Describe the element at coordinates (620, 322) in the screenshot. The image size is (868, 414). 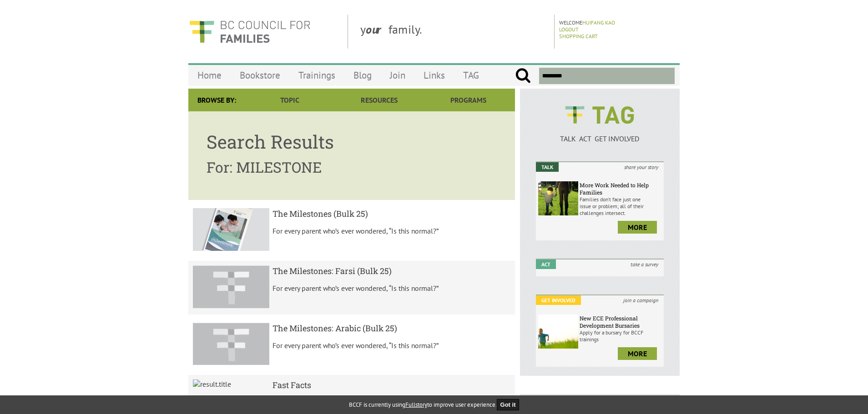
I see `h6: New ECE Professional Development Bursaries` at that location.